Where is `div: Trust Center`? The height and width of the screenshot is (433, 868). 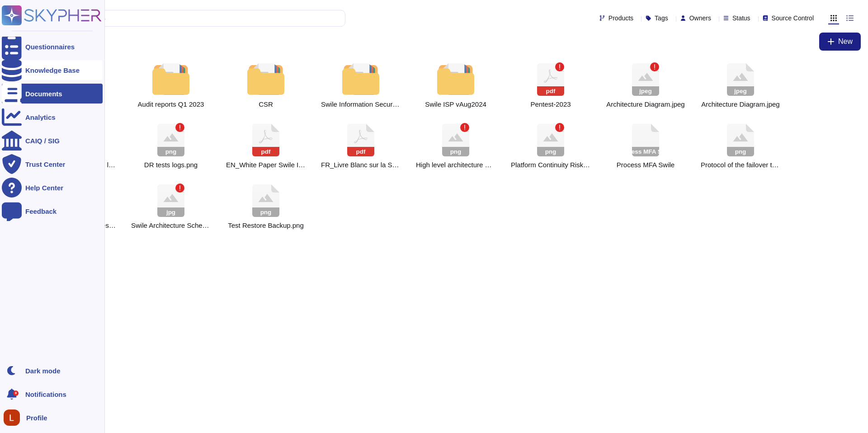
div: Trust Center is located at coordinates (45, 164).